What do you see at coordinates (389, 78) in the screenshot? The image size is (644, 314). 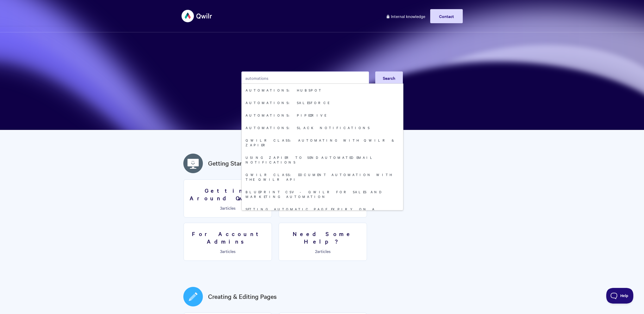 I see `span: Search` at bounding box center [389, 78].